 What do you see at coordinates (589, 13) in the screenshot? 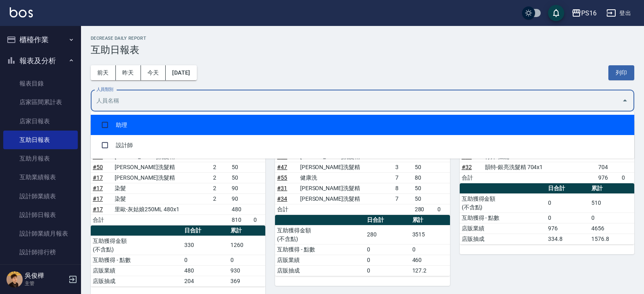
I see `div: PS16` at bounding box center [589, 13].